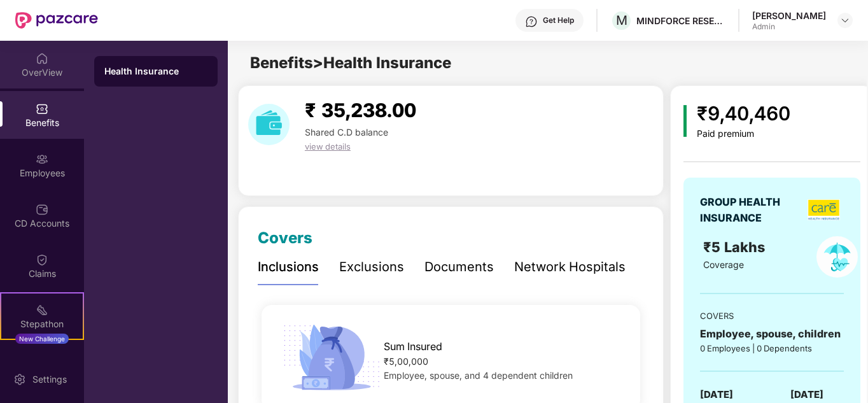 The height and width of the screenshot is (403, 868). I want to click on div: GROUP HEALTH INSURANCE, so click(752, 210).